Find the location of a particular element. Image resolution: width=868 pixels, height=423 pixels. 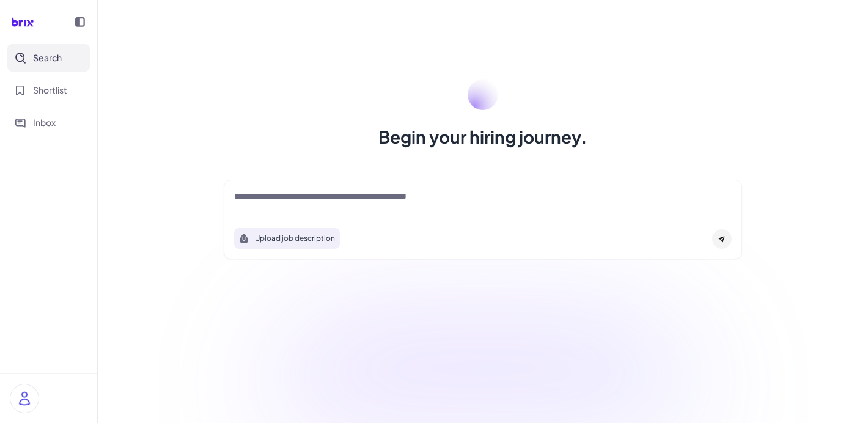

img: user_logo.png is located at coordinates (25, 399).